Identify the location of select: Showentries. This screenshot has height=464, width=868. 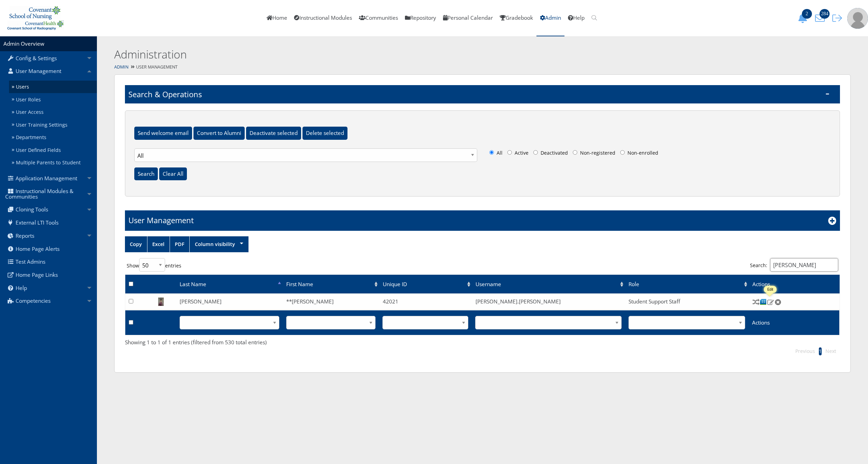
(152, 265).